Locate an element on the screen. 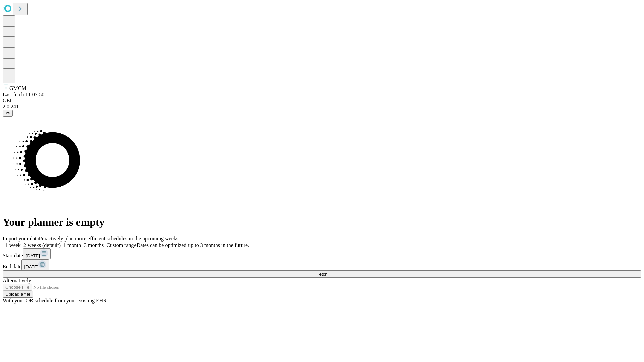 This screenshot has width=644, height=362. div: Start date is located at coordinates (322, 254).